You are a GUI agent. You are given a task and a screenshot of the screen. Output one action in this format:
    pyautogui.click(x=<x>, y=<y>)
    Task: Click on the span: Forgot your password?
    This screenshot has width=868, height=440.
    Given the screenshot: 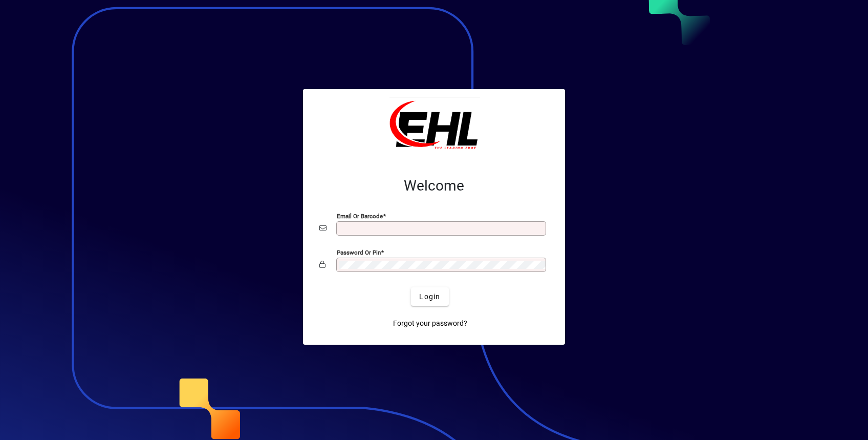 What is the action you would take?
    pyautogui.click(x=430, y=323)
    